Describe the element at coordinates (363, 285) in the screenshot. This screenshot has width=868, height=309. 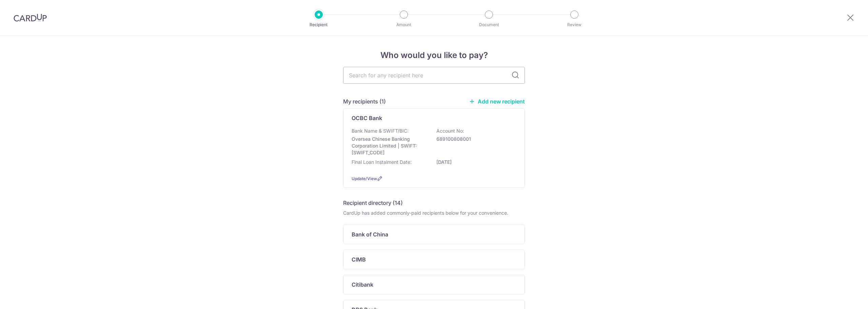
I see `p: Citibank` at that location.